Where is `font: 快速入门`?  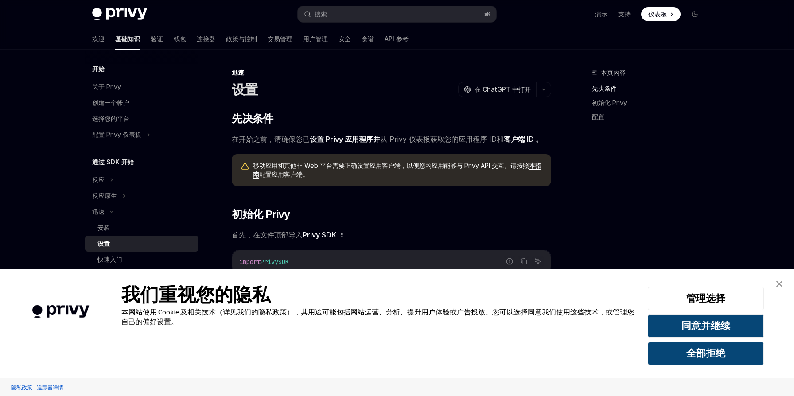 font: 快速入门 is located at coordinates (110, 259).